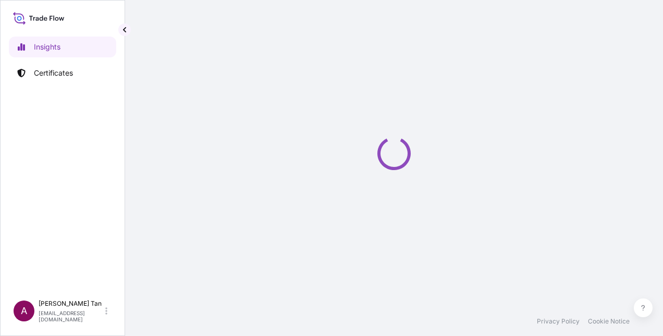 The width and height of the screenshot is (663, 336). What do you see at coordinates (47, 47) in the screenshot?
I see `p: Insights` at bounding box center [47, 47].